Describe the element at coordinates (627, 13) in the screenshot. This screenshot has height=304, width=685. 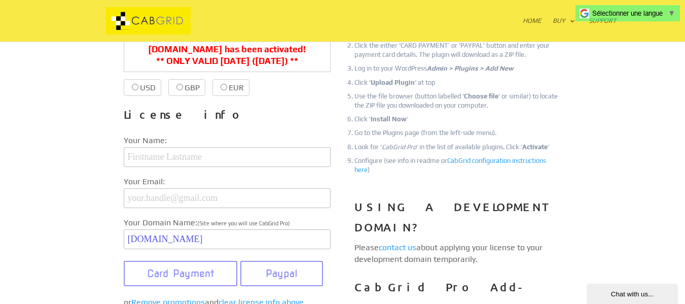
I see `span: Sélectionner une langue` at that location.